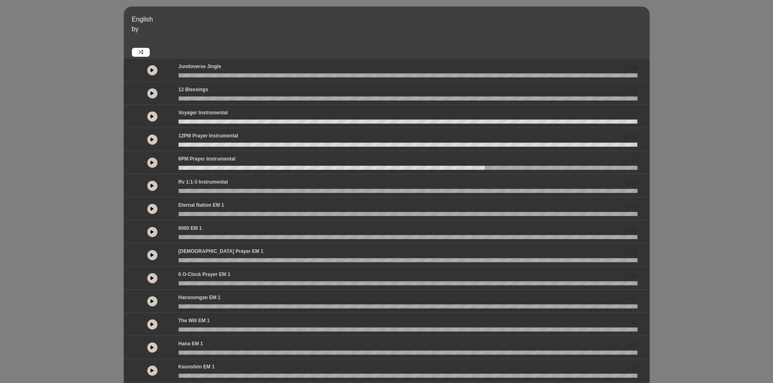  Describe the element at coordinates (389, 19) in the screenshot. I see `p: English` at that location.